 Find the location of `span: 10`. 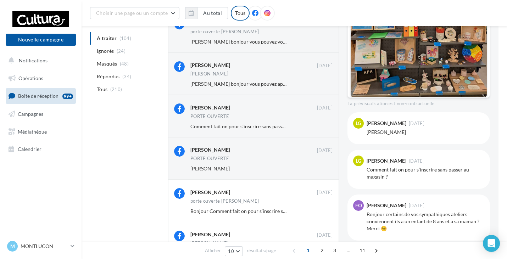

span: 10 is located at coordinates (231, 252).